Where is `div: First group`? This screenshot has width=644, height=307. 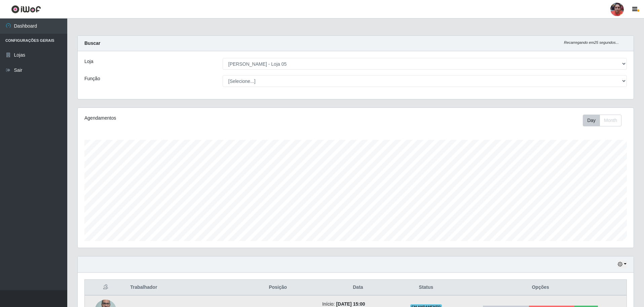 div: First group is located at coordinates (602, 120).